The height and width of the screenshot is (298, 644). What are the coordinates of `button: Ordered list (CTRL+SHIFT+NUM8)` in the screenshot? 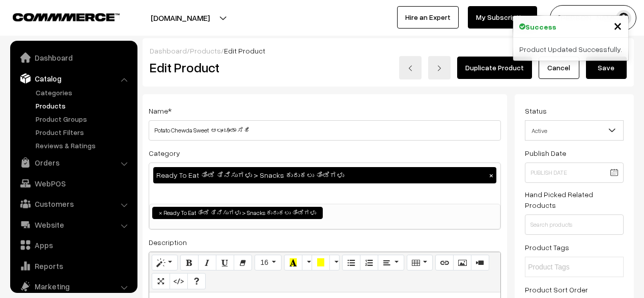 It's located at (369, 263).